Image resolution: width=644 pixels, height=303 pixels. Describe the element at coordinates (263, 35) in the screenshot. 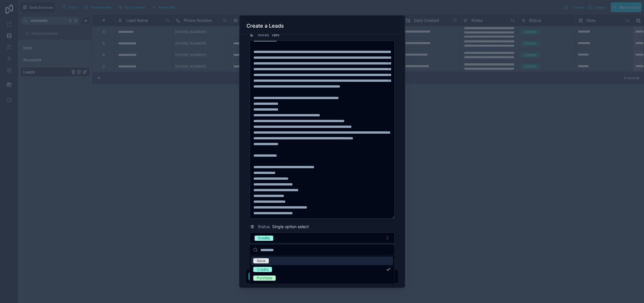

I see `span: Notes` at that location.